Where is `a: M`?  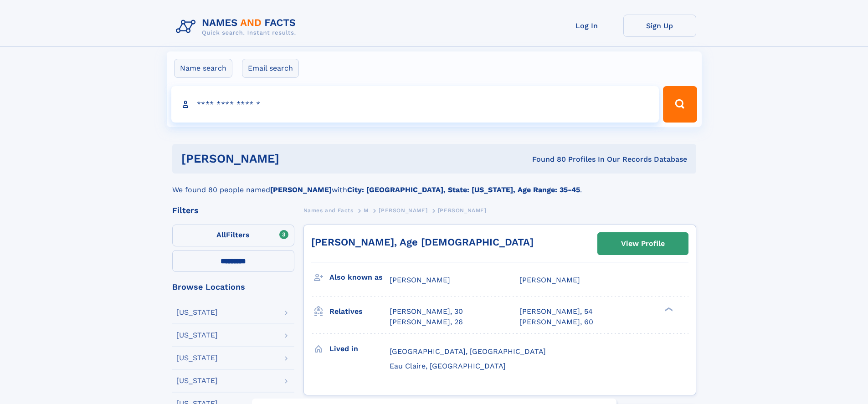 a: M is located at coordinates (366, 210).